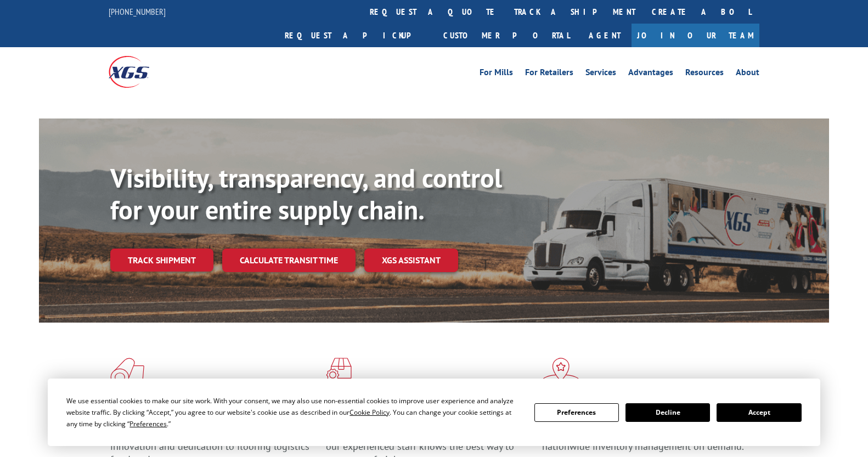 This screenshot has width=868, height=457. I want to click on a: For Retailers, so click(549, 74).